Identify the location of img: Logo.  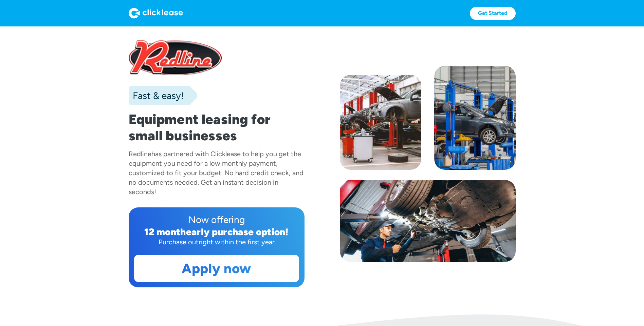
(156, 13).